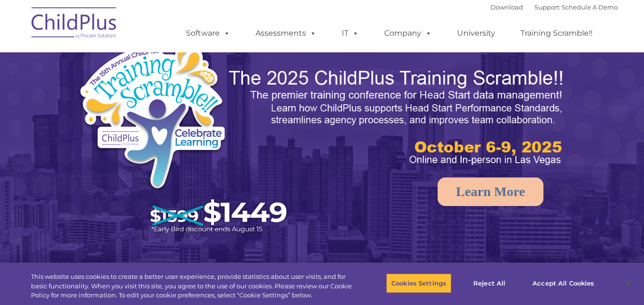  I want to click on a: Support, so click(546, 7).